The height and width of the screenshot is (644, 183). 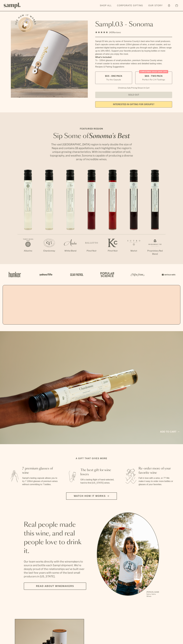 What do you see at coordinates (70, 251) in the screenshot?
I see `p: White Blend` at bounding box center [70, 251].